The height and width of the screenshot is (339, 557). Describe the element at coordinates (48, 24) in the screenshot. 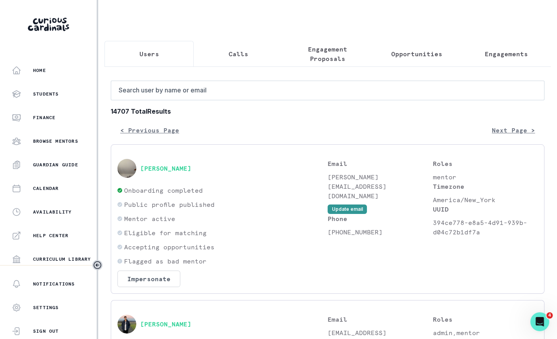

I see `img: Curious Cardinals Logo` at that location.